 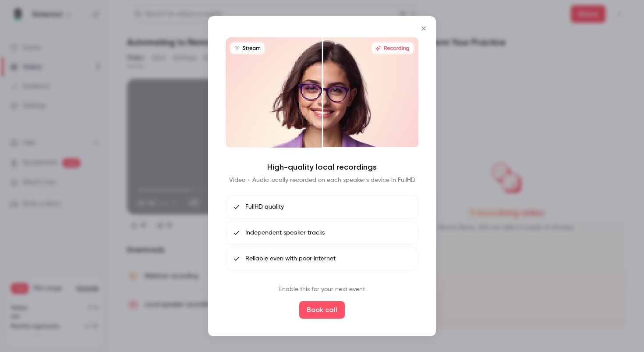 I want to click on button: Close, so click(x=424, y=28).